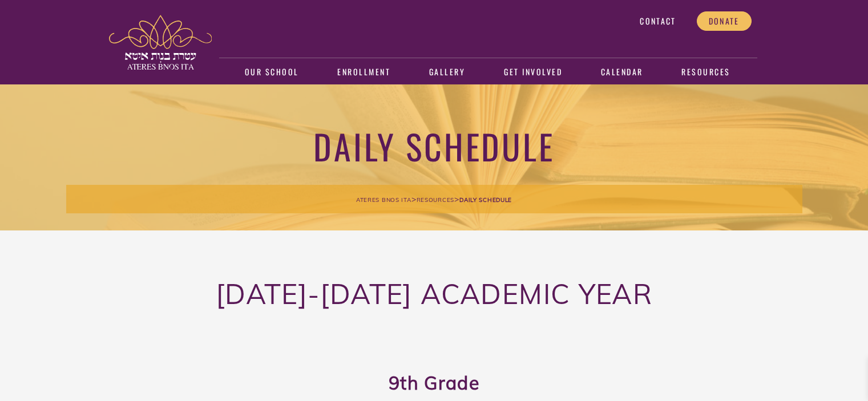 This screenshot has height=401, width=868. What do you see at coordinates (435, 199) in the screenshot?
I see `span: Resources` at bounding box center [435, 199].